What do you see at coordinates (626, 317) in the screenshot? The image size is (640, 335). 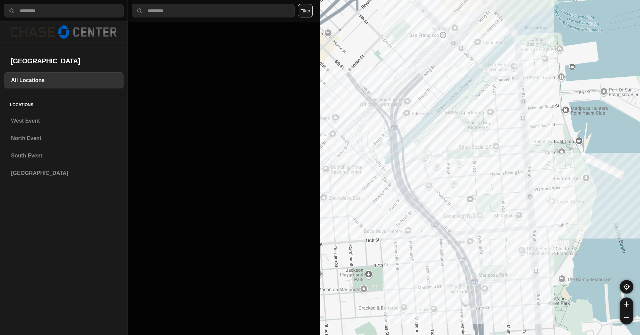 I see `button: zoom-out` at bounding box center [626, 317].